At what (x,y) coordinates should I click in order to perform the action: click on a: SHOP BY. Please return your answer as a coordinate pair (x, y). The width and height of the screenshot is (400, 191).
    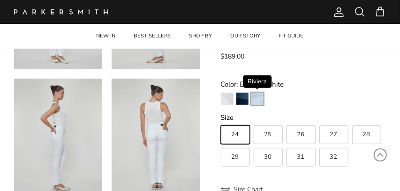
    Looking at the image, I should click on (201, 36).